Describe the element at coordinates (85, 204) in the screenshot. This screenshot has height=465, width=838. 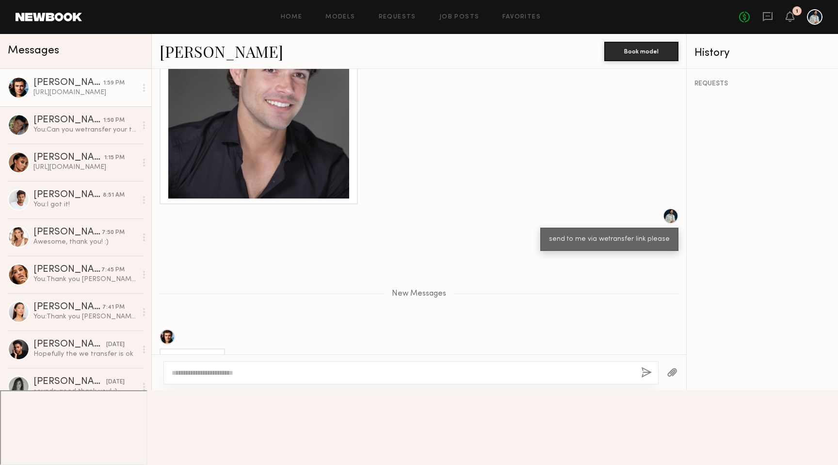
I see `div: You: I got it!` at that location.